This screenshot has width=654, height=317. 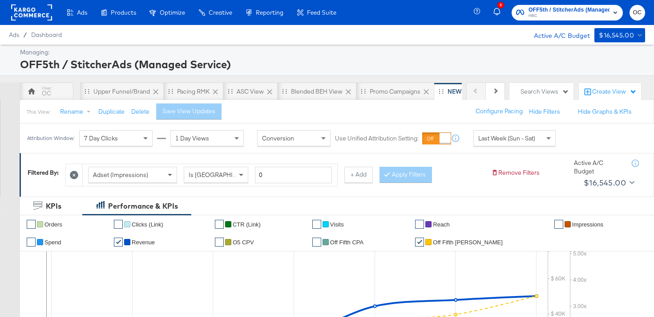 I want to click on div: OC, so click(x=46, y=93).